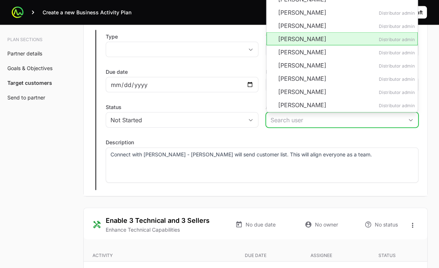 The image size is (439, 268). What do you see at coordinates (177, 120) in the screenshot?
I see `div: Not Started` at bounding box center [177, 120].